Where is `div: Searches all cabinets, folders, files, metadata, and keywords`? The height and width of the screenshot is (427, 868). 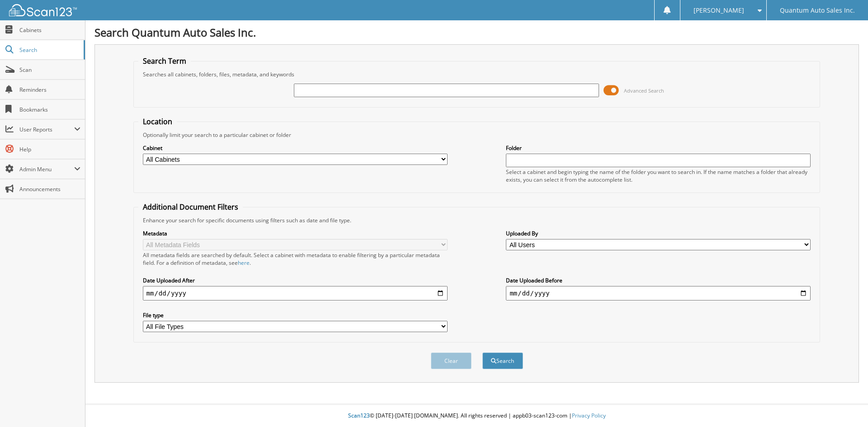 div: Searches all cabinets, folders, files, metadata, and keywords is located at coordinates (477, 74).